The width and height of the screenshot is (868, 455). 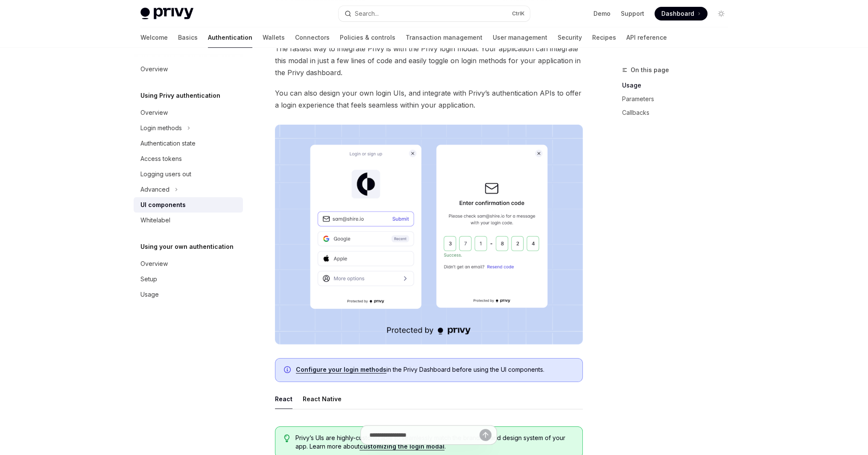 What do you see at coordinates (679, 99) in the screenshot?
I see `a: Parameters` at bounding box center [679, 99].